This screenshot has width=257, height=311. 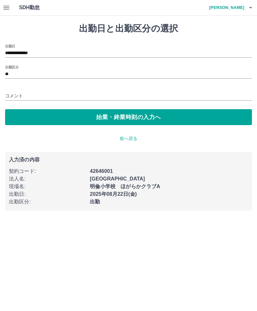 I want to click on label: 出勤区分, so click(x=12, y=67).